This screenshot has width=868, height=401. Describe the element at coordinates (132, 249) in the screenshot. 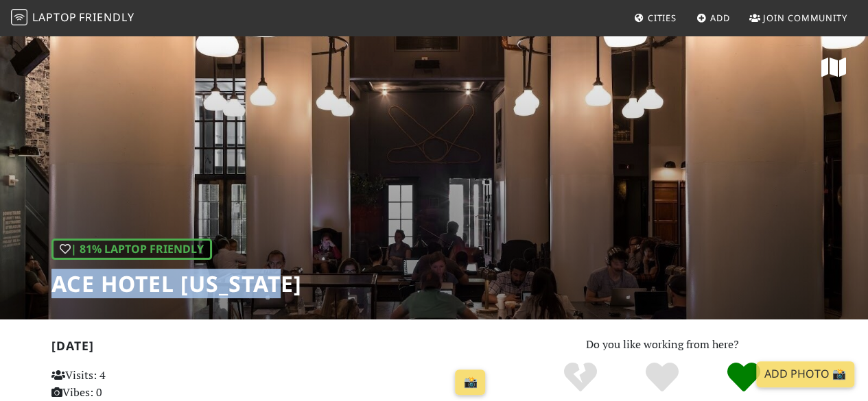

I see `div: | 81% Laptop Friendly` at that location.